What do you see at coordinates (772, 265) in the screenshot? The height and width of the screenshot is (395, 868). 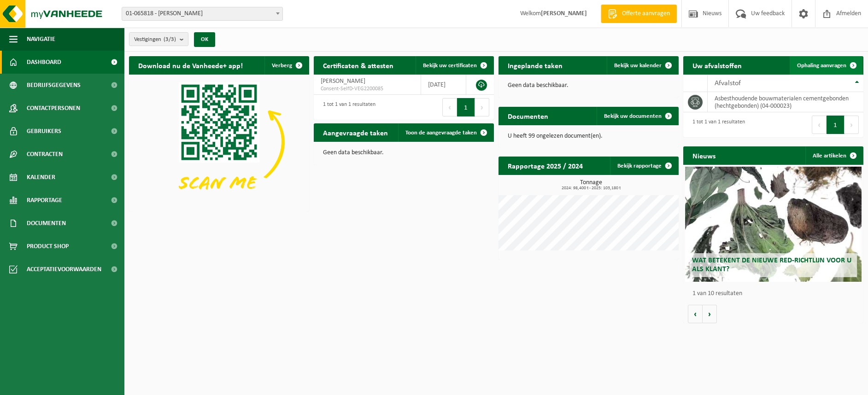 I see `span: Wat betekent de nieuwe RED-richtlijn voor u als klant?` at bounding box center [772, 265].